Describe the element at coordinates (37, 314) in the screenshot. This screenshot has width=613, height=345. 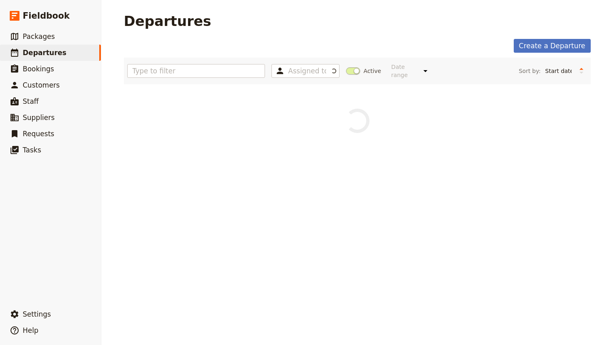
I see `span: Settings` at that location.